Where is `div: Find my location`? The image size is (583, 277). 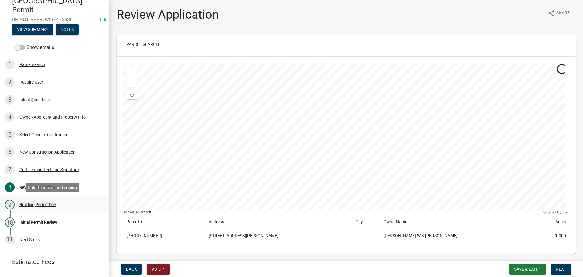 div: Find my location is located at coordinates (132, 94).